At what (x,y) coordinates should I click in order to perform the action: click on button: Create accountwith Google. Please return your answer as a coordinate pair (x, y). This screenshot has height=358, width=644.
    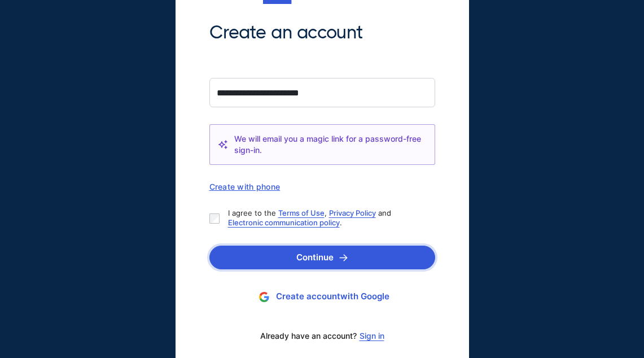
    Looking at the image, I should click on (322, 296).